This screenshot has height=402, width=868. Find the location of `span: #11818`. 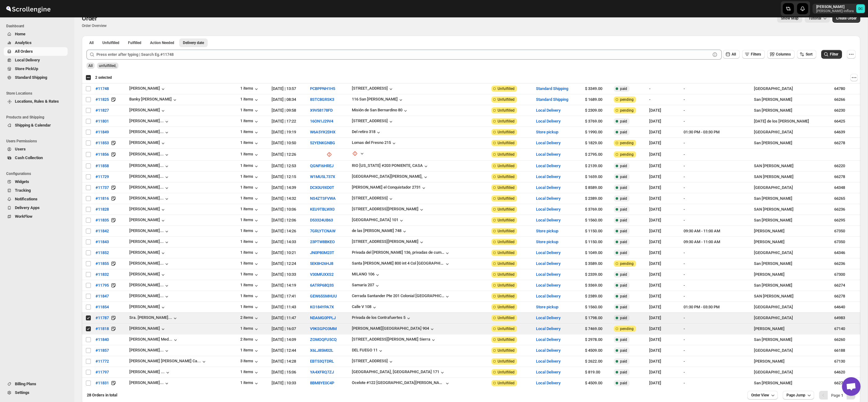

span: #11818 is located at coordinates (102, 329).